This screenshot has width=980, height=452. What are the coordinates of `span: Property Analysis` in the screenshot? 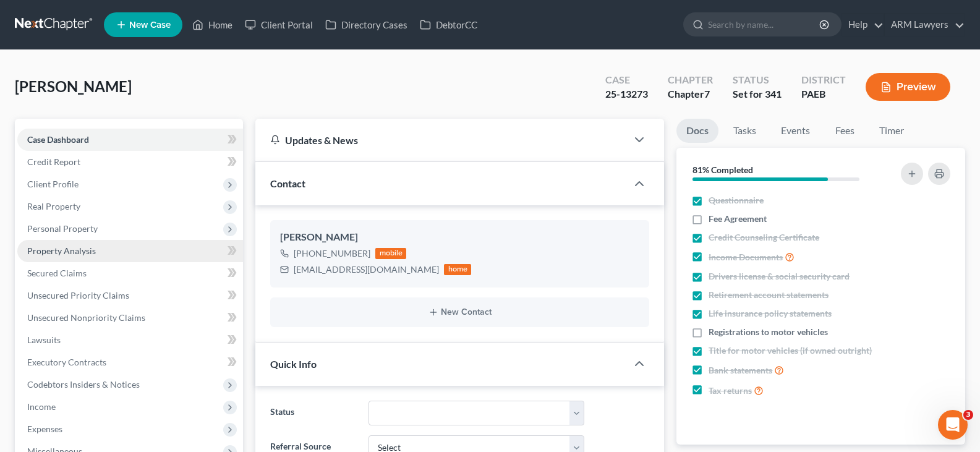 It's located at (61, 250).